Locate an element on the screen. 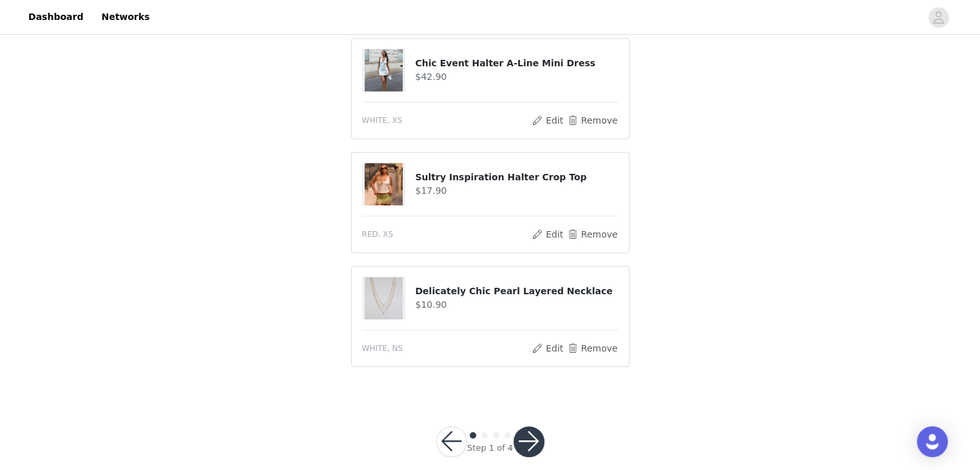 This screenshot has height=470, width=980. h4: $17.90 is located at coordinates (516, 191).